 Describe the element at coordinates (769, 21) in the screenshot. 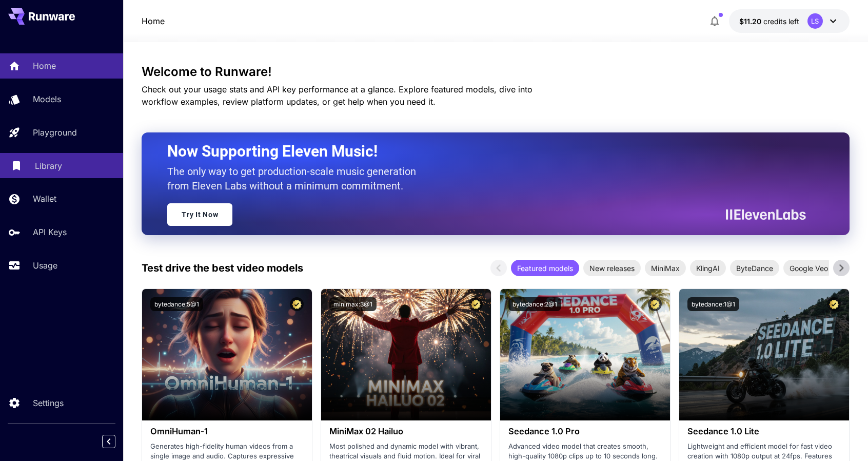

I see `div: $11.1993` at that location.